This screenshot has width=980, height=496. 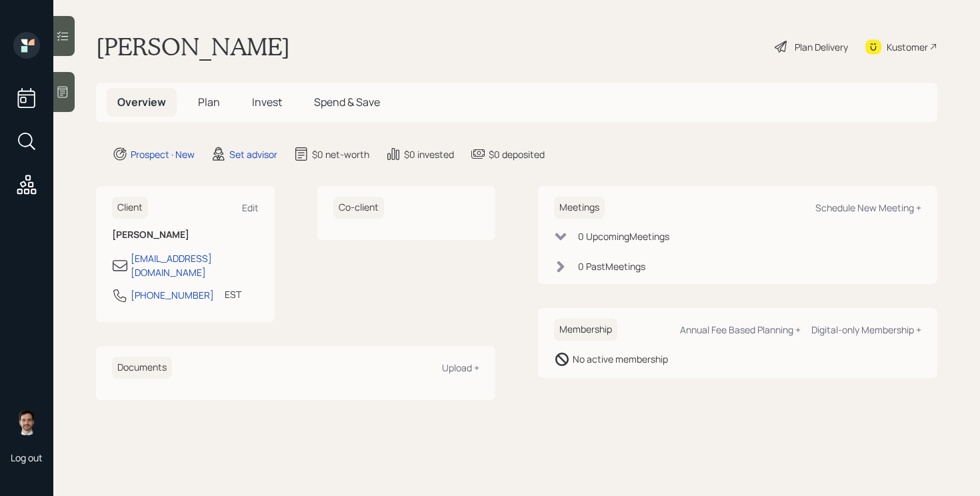 I want to click on div: Schedule New Meeting +, so click(x=868, y=207).